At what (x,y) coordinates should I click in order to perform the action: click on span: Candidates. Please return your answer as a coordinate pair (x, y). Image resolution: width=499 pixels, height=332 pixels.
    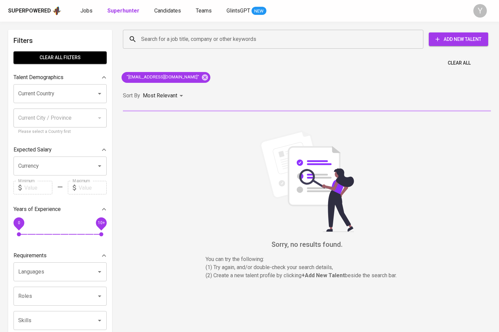
    Looking at the image, I should click on (168, 10).